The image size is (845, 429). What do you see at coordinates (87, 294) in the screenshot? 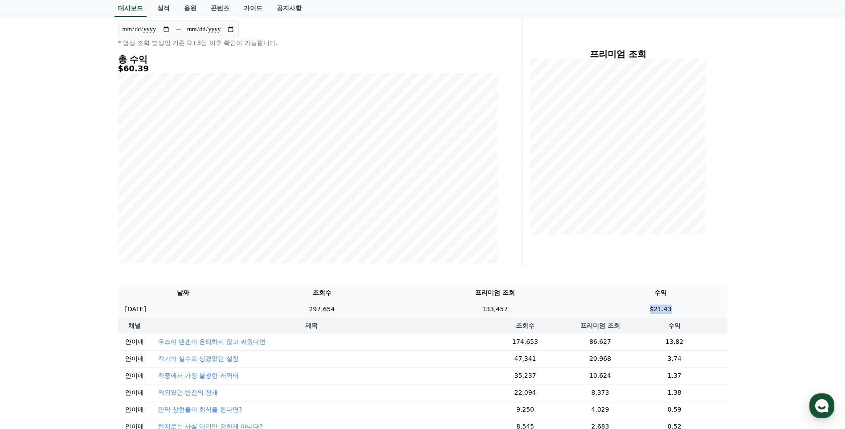
I see `a: 대화` at bounding box center [87, 294].